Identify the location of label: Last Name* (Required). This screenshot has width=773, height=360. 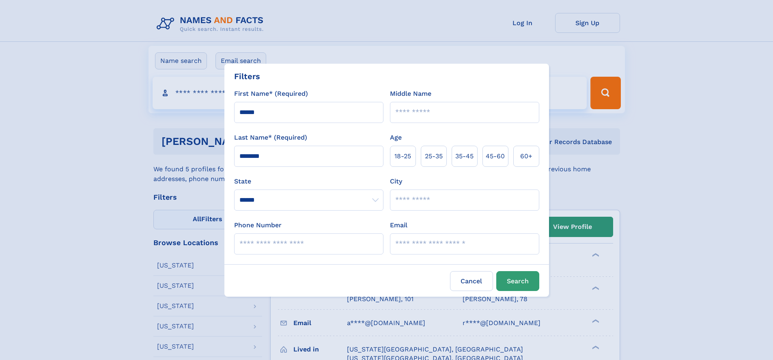
(270, 137).